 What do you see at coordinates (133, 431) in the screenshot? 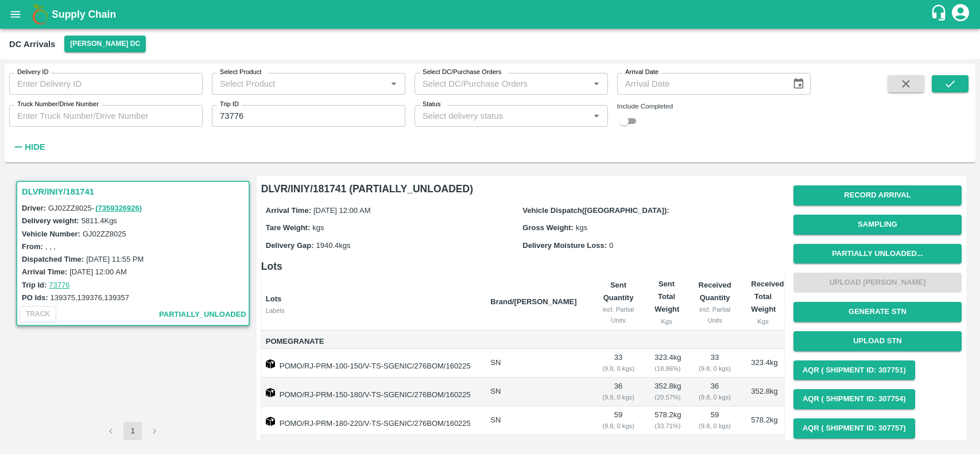
I see `nav: pagination navigation` at bounding box center [133, 431].